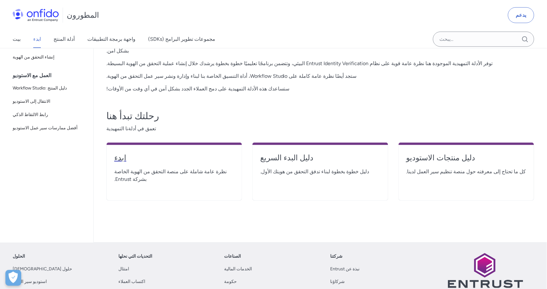 The image size is (547, 289). I want to click on a: شركتنا, so click(336, 257).